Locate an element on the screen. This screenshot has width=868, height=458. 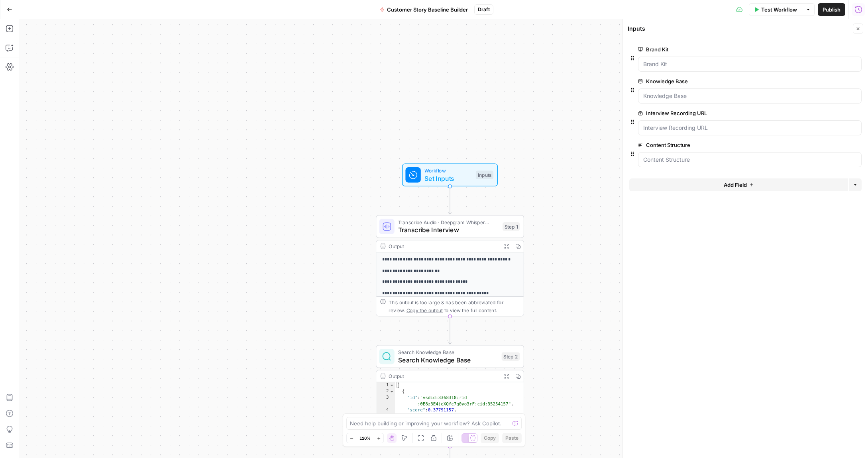
div: This output is too large & has been abbreviated for review. to view the full content. is located at coordinates (454, 306).